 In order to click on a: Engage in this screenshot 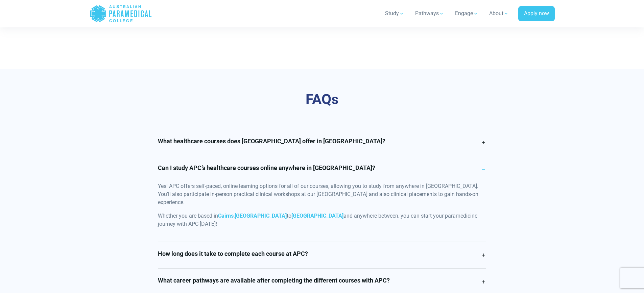, I will do `click(467, 14)`.